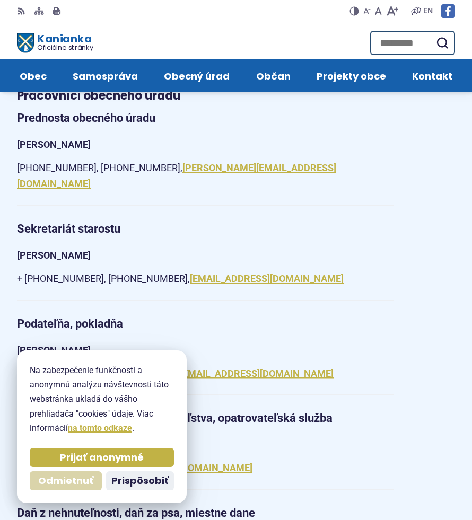 The width and height of the screenshot is (472, 520). I want to click on p: Na zabezpečenie funkčnosti a anonymnú analýzu návštevnosti táto webstránka ukladá do vášho prehli..., so click(102, 399).